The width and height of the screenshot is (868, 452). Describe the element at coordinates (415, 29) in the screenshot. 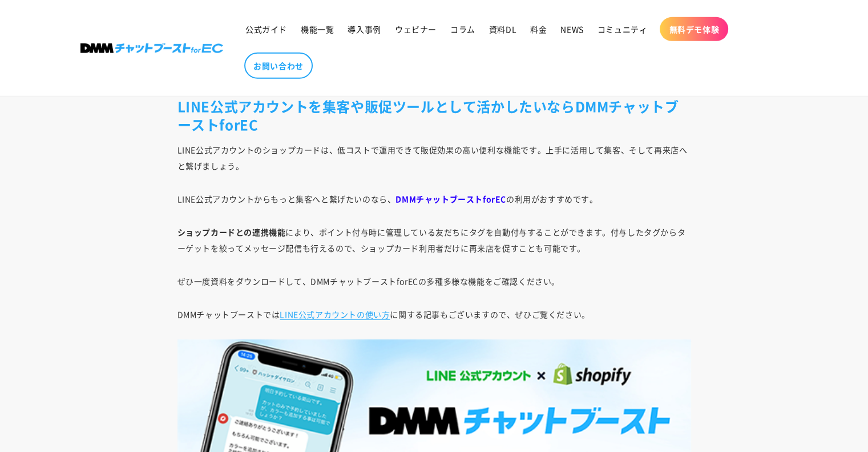

I see `a: ウェビナー` at that location.